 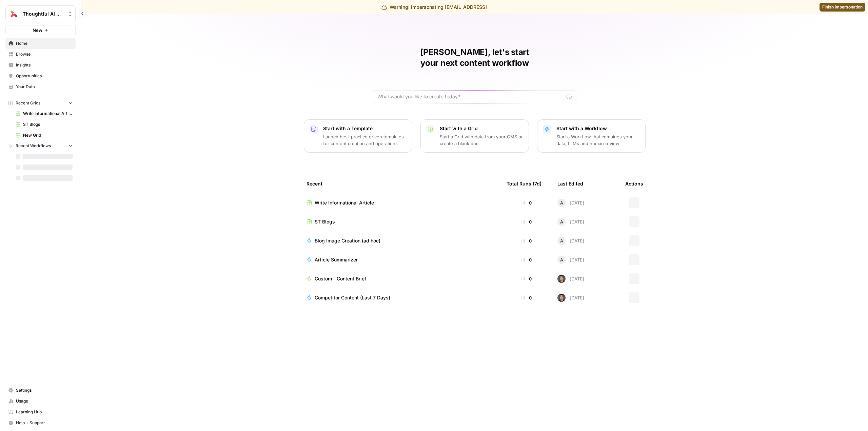 What do you see at coordinates (44, 76) in the screenshot?
I see `span: Opportunities` at bounding box center [44, 76].